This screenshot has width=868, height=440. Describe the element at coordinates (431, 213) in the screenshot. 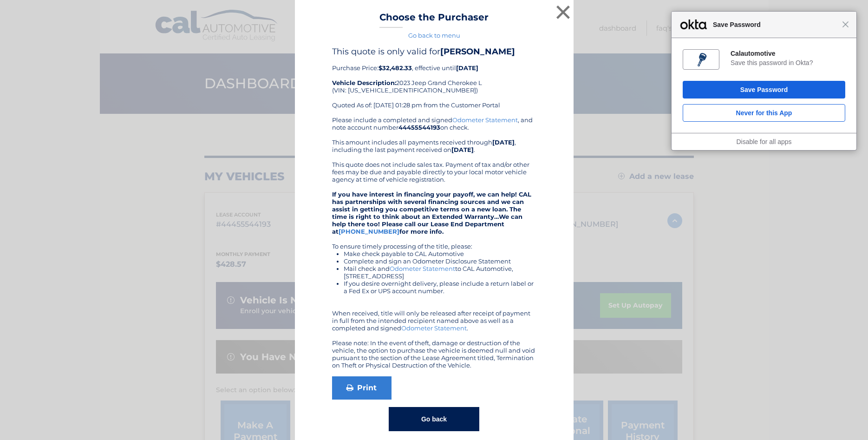

I see `strong: If you have interest in financing your payoff, we can help! CAL has partnerships with several fin...` at that location.